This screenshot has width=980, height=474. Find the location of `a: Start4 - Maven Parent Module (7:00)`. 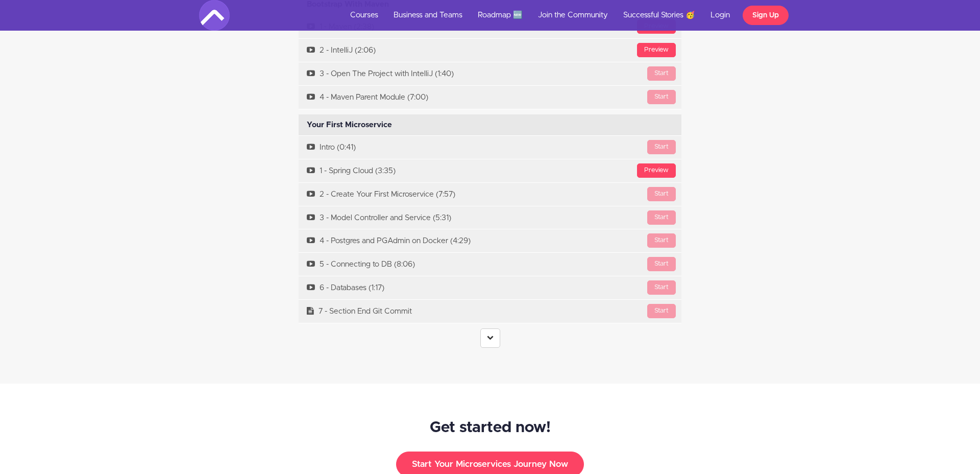

a: Start4 - Maven Parent Module (7:00) is located at coordinates (490, 97).